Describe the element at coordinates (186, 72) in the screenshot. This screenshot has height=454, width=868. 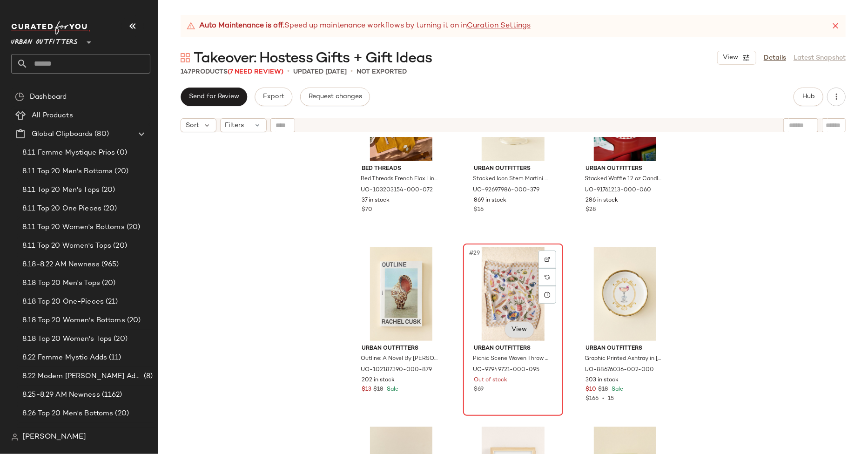
I see `span: 147` at that location.